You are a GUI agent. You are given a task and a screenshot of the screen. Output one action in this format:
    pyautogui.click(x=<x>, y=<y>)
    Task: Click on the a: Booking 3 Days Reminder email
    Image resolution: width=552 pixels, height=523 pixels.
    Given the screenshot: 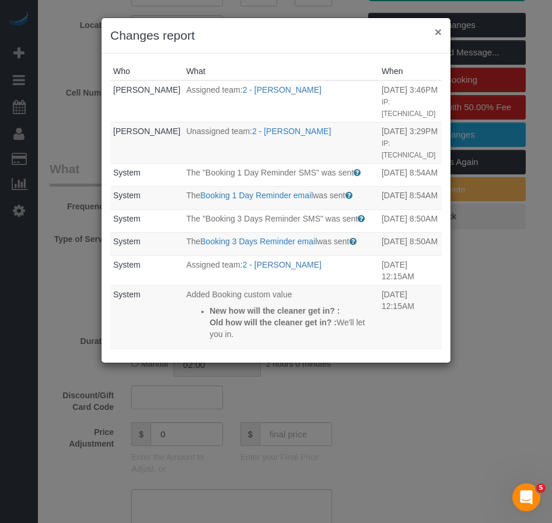 What is the action you would take?
    pyautogui.click(x=258, y=242)
    